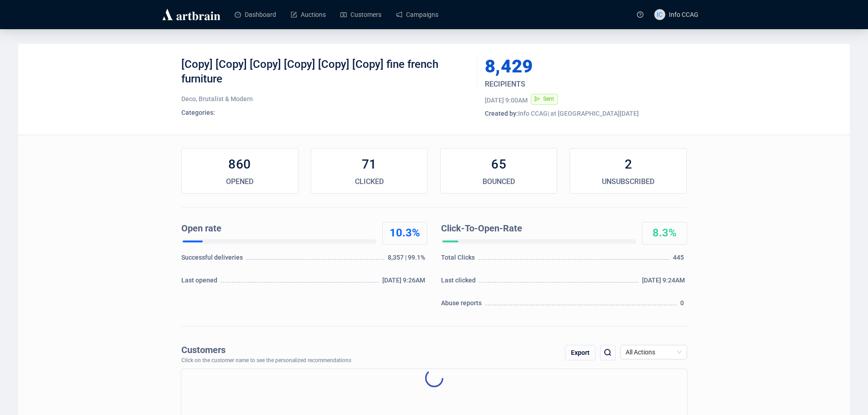 The image size is (868, 415). I want to click on div: 860, so click(240, 164).